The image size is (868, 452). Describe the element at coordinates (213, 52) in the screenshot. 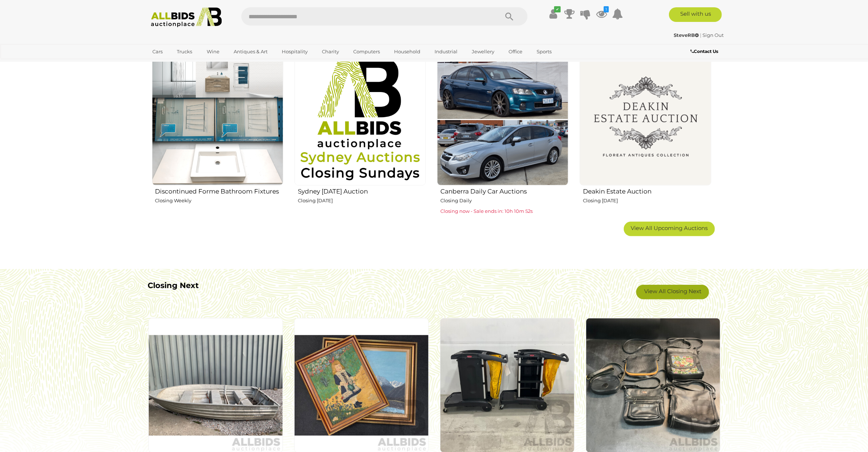

I see `a: Wine` at that location.